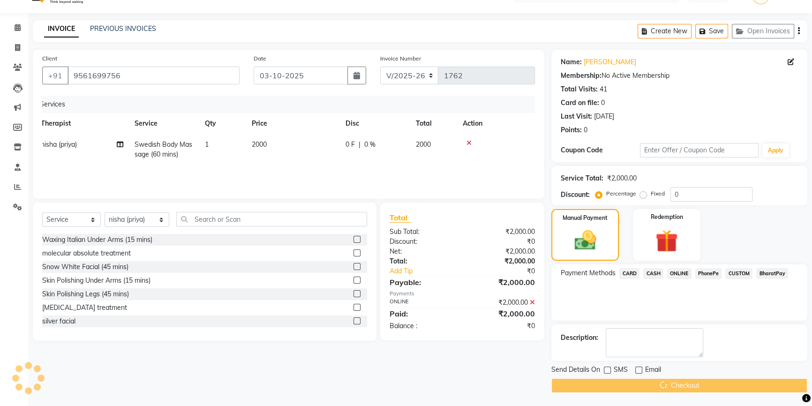  I want to click on label: Invoice Number, so click(400, 59).